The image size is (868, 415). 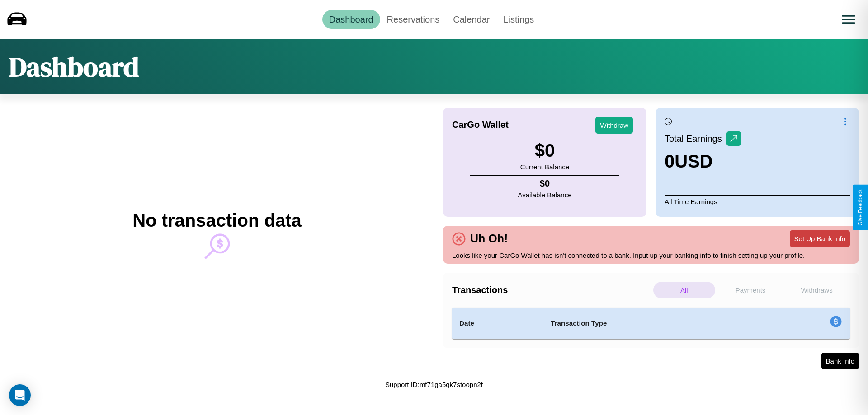 What do you see at coordinates (695, 139) in the screenshot?
I see `p: Total Earnings` at bounding box center [695, 139].